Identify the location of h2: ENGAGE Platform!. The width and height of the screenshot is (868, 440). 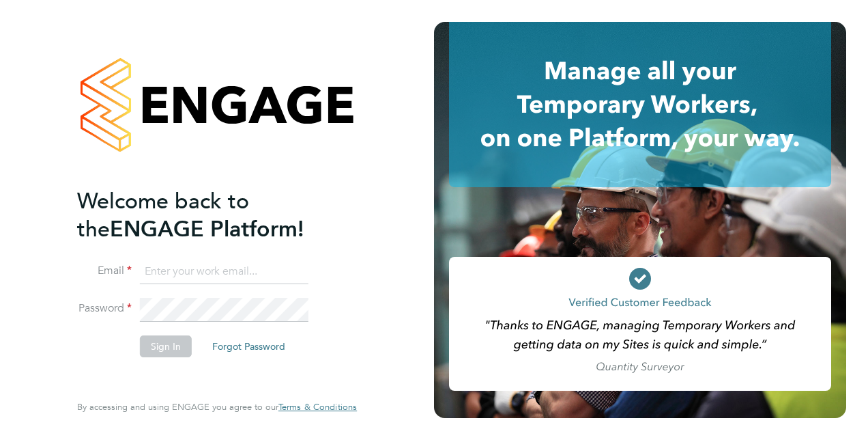
(210, 215).